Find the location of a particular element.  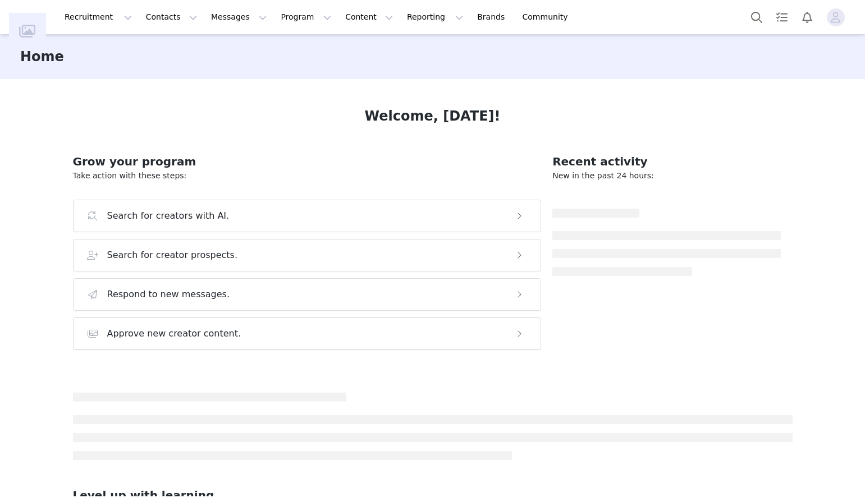

button: Respond to new messages. is located at coordinates (307, 295).